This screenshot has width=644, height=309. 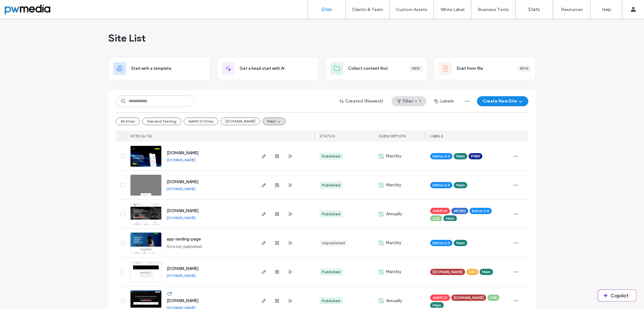 What do you see at coordinates (262, 69) in the screenshot?
I see `span: Get a head start with AI` at bounding box center [262, 69].